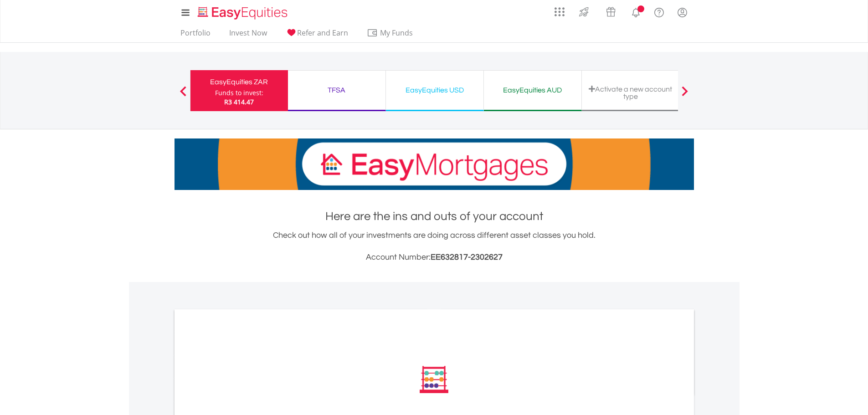 The image size is (868, 415). Describe the element at coordinates (631, 93) in the screenshot. I see `div: Activate a new account type` at that location.